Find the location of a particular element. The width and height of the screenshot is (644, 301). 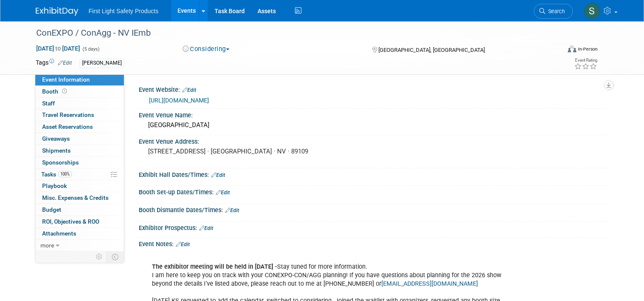

span: (5 days) is located at coordinates (91, 49).